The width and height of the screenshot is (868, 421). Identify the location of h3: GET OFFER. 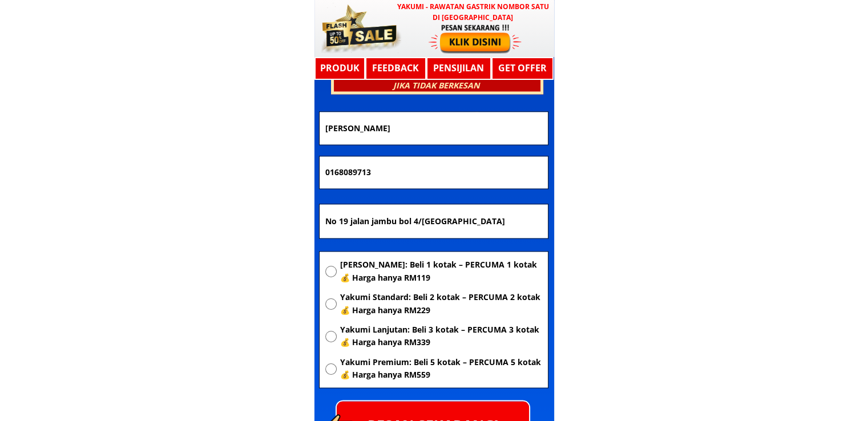
(522, 68).